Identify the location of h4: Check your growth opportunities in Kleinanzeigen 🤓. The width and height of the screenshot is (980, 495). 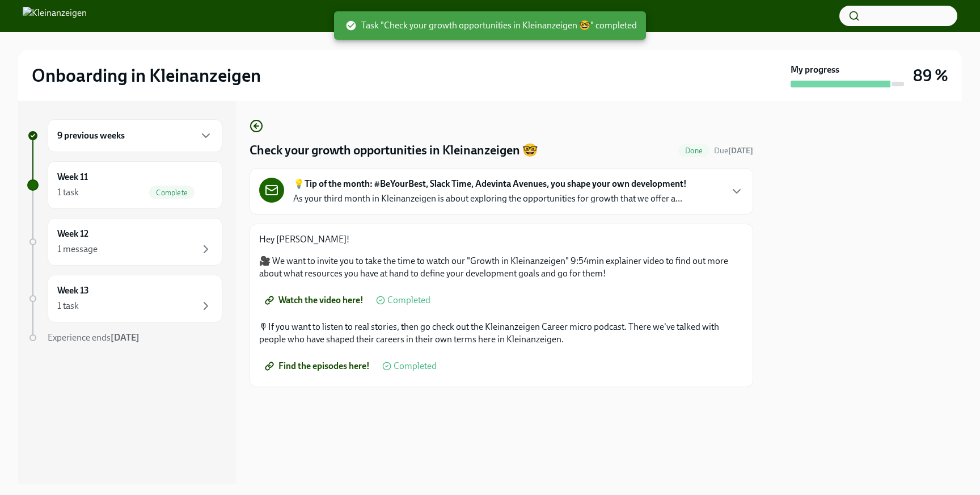
(393, 150).